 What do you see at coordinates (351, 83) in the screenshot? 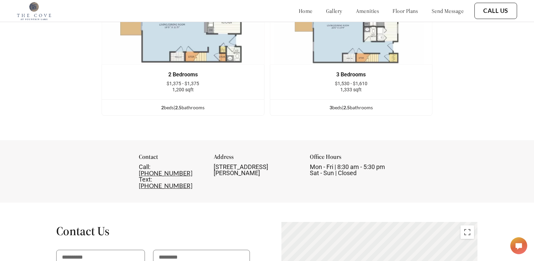
I see `span: $1,530 - $1,610` at bounding box center [351, 83].